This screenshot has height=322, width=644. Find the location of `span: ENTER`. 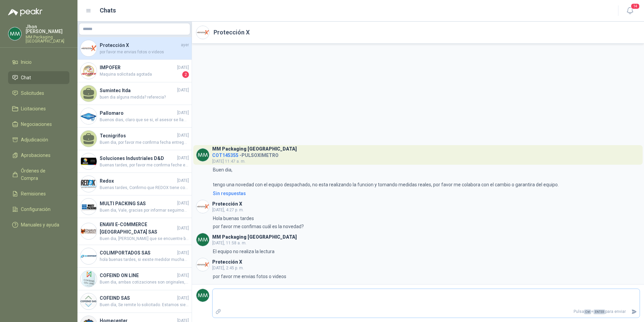

span: ENTER is located at coordinates (599, 312).